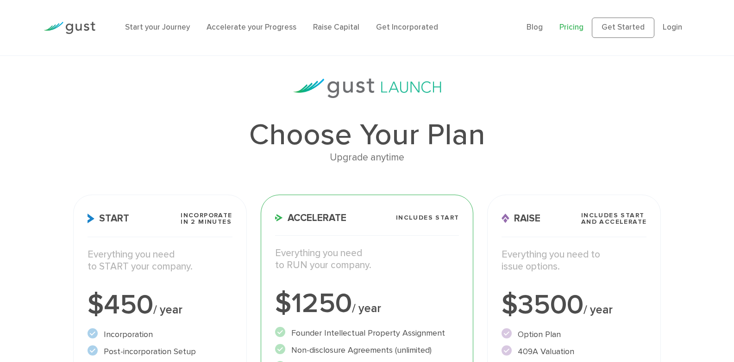 The width and height of the screenshot is (734, 362). I want to click on span: Incorporate in 2 Minutes, so click(206, 219).